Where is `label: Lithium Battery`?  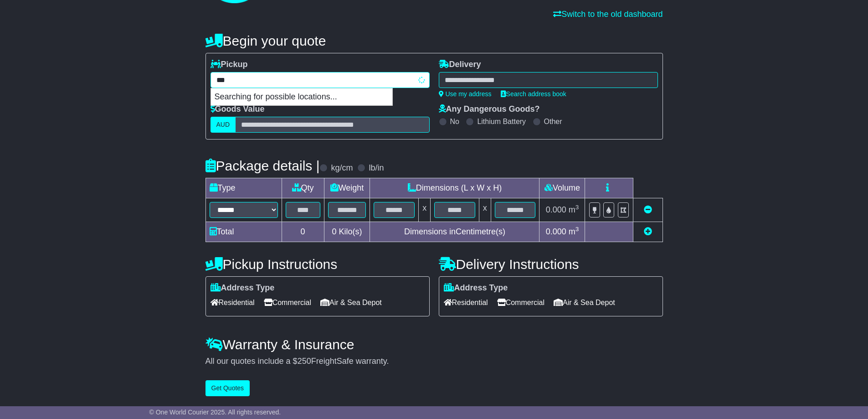 label: Lithium Battery is located at coordinates (501, 121).